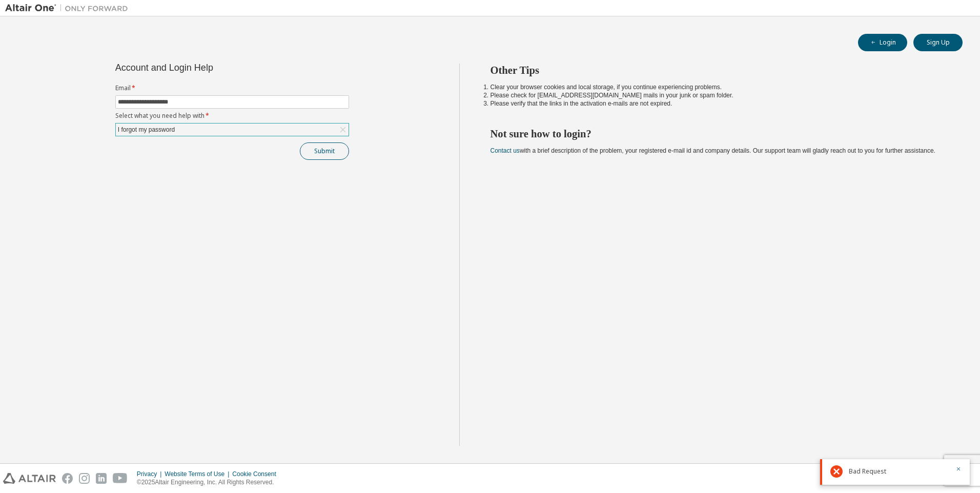 The height and width of the screenshot is (493, 980). Describe the element at coordinates (867, 471) in the screenshot. I see `span: Bad Request` at that location.